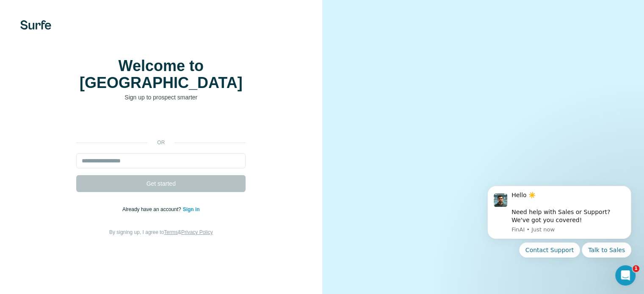  What do you see at coordinates (36, 25) in the screenshot?
I see `img: Surfe's logo` at bounding box center [36, 25].